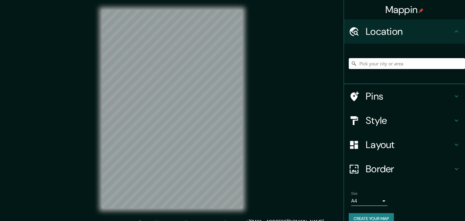 The height and width of the screenshot is (221, 465). Describe the element at coordinates (172, 109) in the screenshot. I see `canvas: Map` at that location.